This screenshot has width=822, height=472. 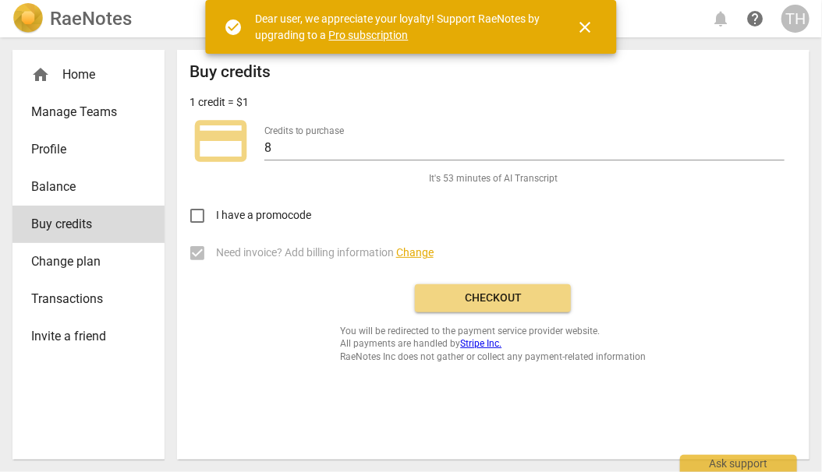 What do you see at coordinates (82, 299) in the screenshot?
I see `span: Transactions` at bounding box center [82, 299].